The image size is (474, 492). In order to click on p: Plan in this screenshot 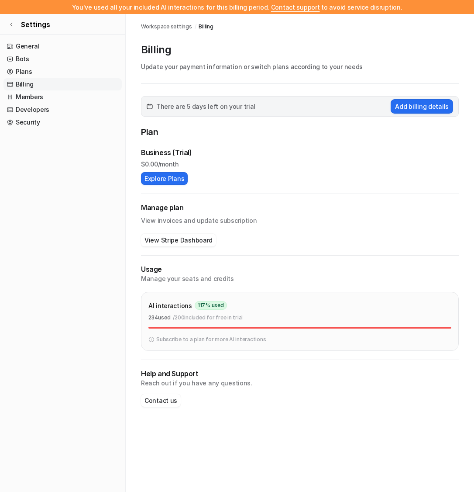, I will do `click(300, 133)`.